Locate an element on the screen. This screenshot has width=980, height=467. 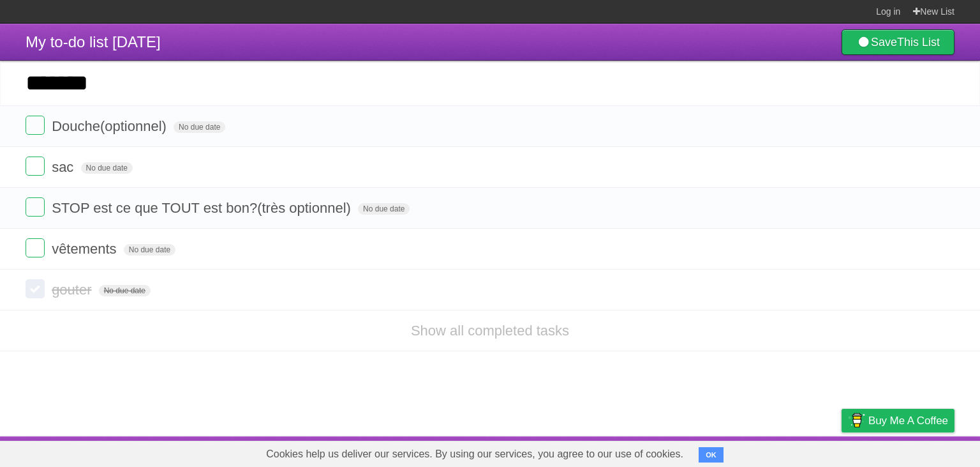
span: Cookies help us deliver our services. By using our services, you agree to our use of cookies. is located at coordinates (475, 454).